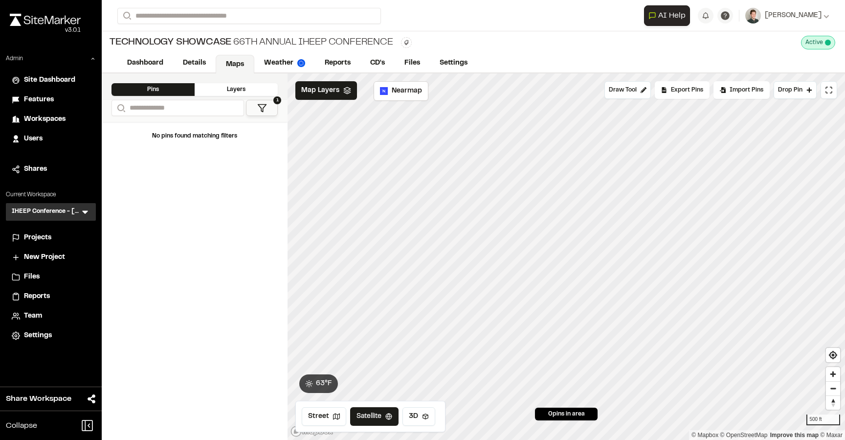 The width and height of the screenshot is (845, 440). I want to click on img: Nearmap, so click(384, 91).